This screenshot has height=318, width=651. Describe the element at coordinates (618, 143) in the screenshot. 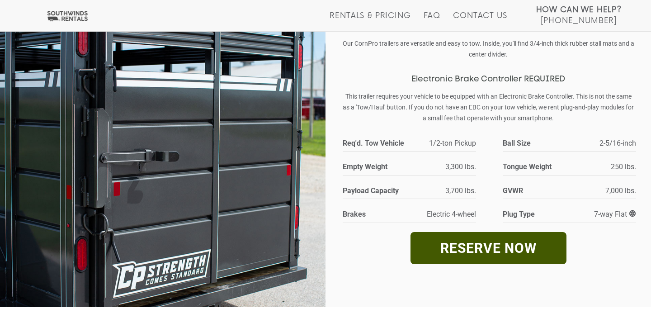

I see `span: 2-5/16-inch` at that location.